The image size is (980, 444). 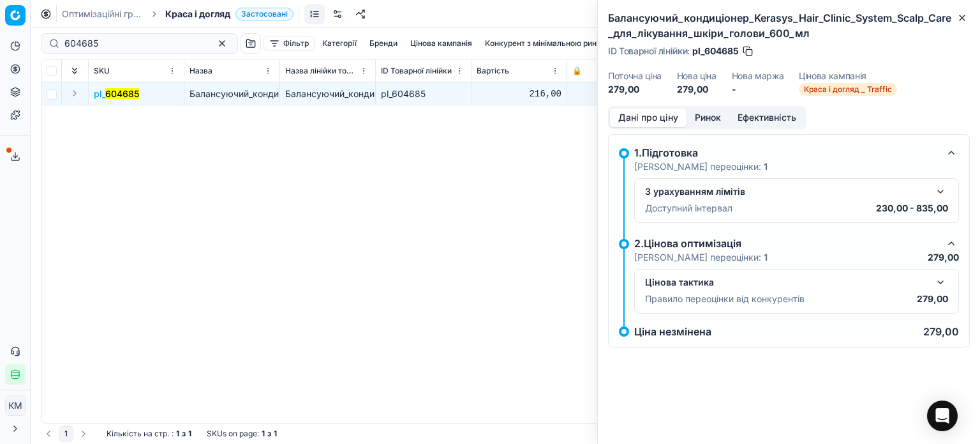 What do you see at coordinates (66, 433) in the screenshot?
I see `button: 1` at bounding box center [66, 433].